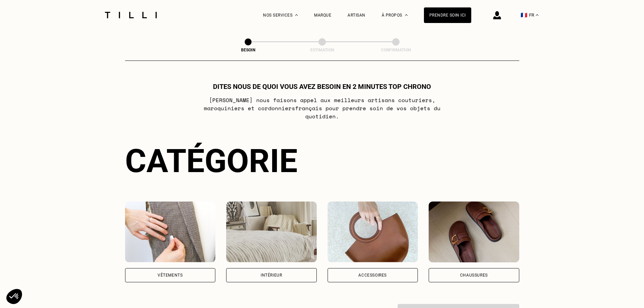 Image resolution: width=644 pixels, height=308 pixels. I want to click on div: Marque, so click(322, 15).